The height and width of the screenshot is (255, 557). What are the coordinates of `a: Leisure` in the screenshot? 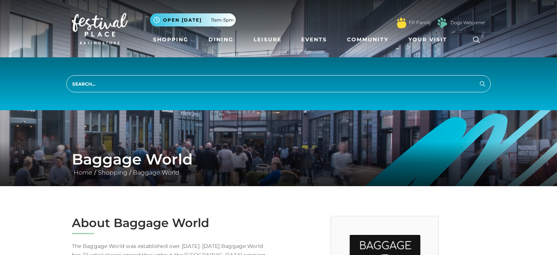 It's located at (267, 39).